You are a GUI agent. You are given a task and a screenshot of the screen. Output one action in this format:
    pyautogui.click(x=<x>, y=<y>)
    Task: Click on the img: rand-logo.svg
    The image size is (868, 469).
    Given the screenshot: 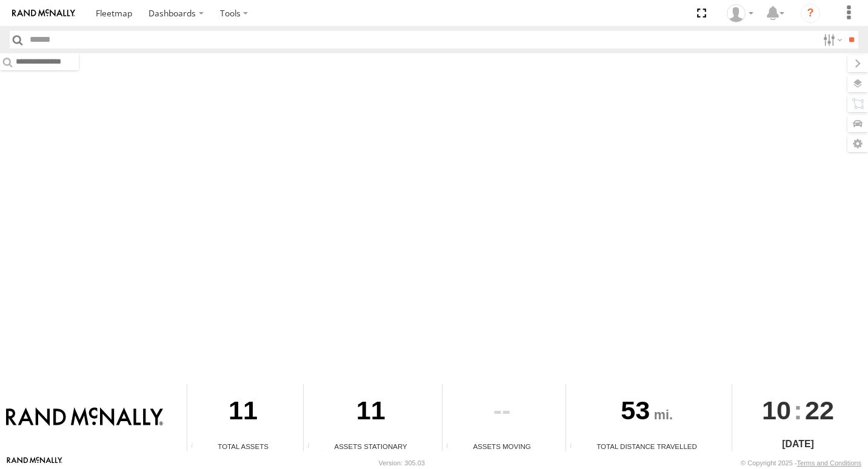 What is the action you would take?
    pyautogui.click(x=43, y=13)
    